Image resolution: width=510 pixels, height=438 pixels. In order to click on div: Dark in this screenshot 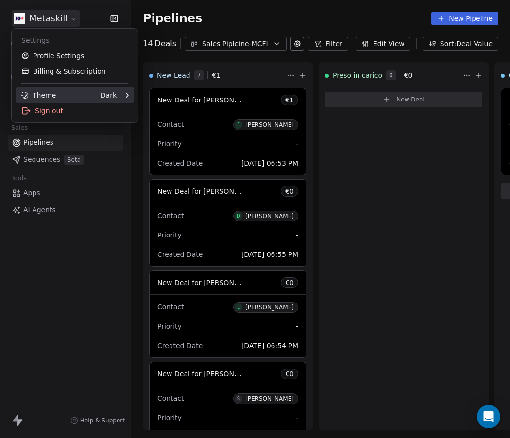, I will do `click(108, 95)`.